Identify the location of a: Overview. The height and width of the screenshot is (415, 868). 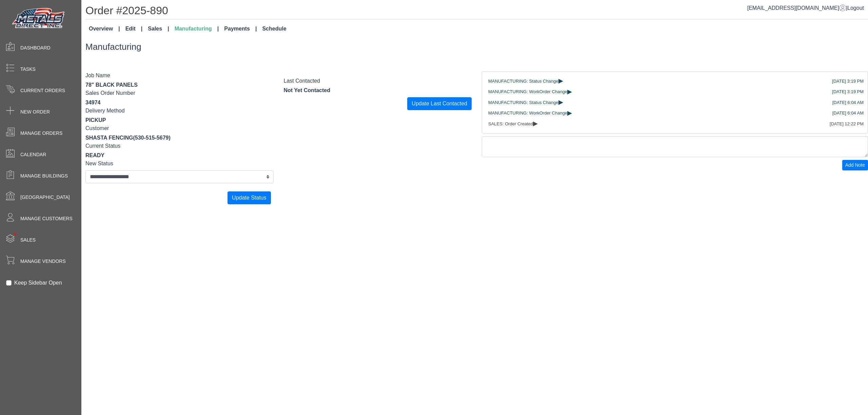
(104, 29).